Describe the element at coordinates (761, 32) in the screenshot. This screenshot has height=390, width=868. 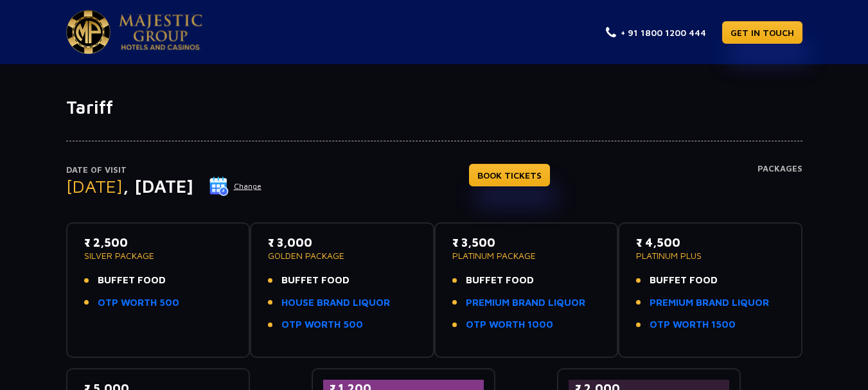
I see `a: GET IN TOUCH` at that location.